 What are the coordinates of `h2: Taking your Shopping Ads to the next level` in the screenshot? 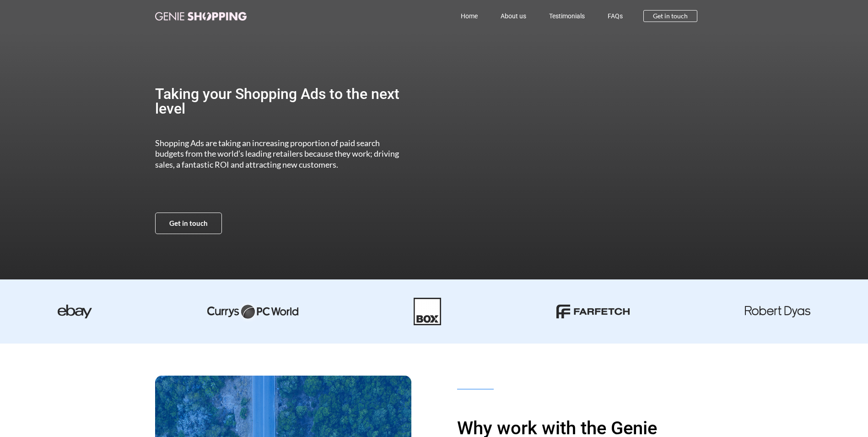 It's located at (282, 101).